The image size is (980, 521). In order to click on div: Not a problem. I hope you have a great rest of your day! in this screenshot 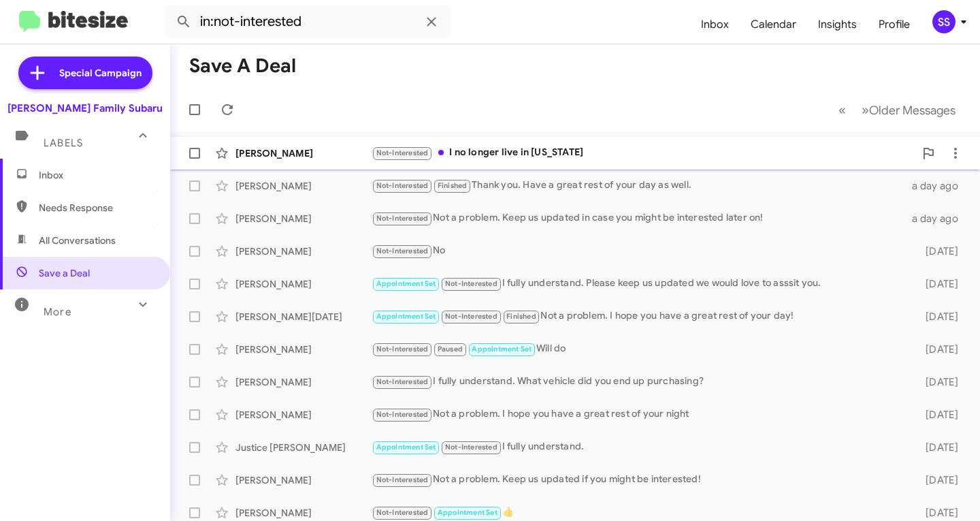, I will do `click(641, 316)`.